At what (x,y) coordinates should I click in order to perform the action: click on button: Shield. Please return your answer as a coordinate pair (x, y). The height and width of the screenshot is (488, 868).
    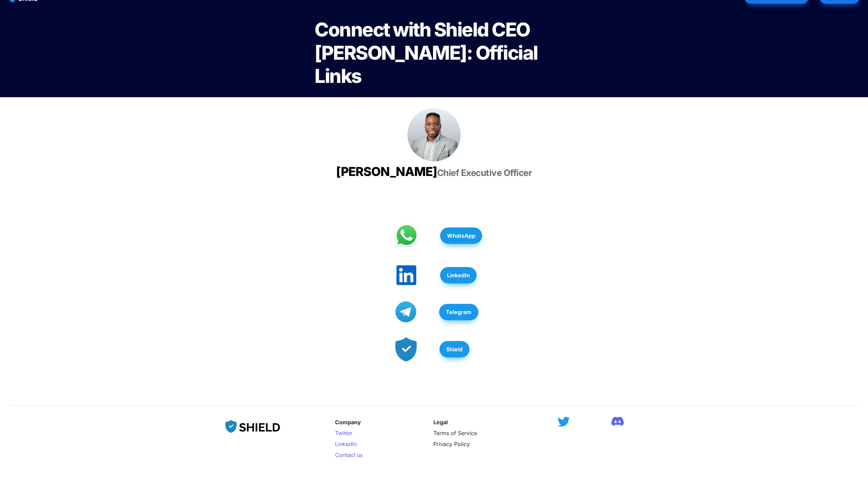
    Looking at the image, I should click on (455, 349).